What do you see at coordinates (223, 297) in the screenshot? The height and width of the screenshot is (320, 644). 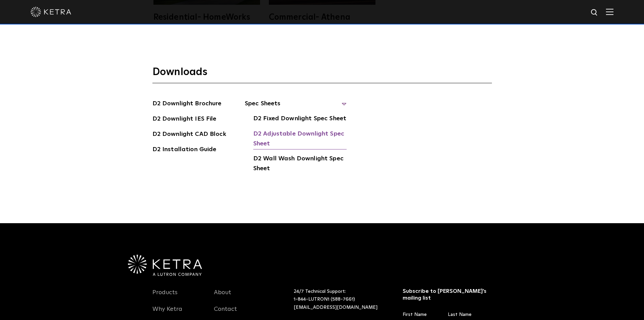 I see `a: About` at bounding box center [223, 297].